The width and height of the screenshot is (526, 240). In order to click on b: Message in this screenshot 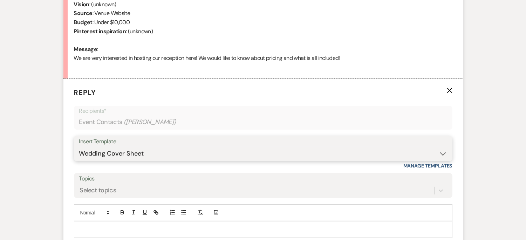, I will do `click(86, 49)`.